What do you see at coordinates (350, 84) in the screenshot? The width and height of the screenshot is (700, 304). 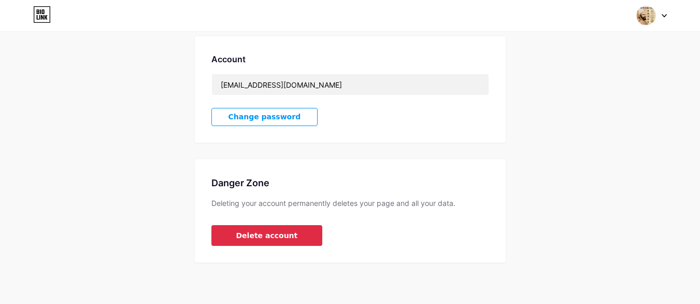 I see `input: Email` at bounding box center [350, 84].